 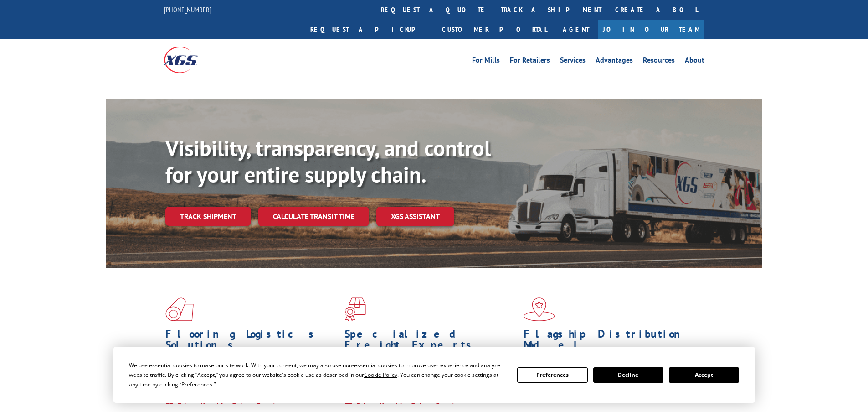 What do you see at coordinates (704, 375) in the screenshot?
I see `button: Accept` at bounding box center [704, 375].